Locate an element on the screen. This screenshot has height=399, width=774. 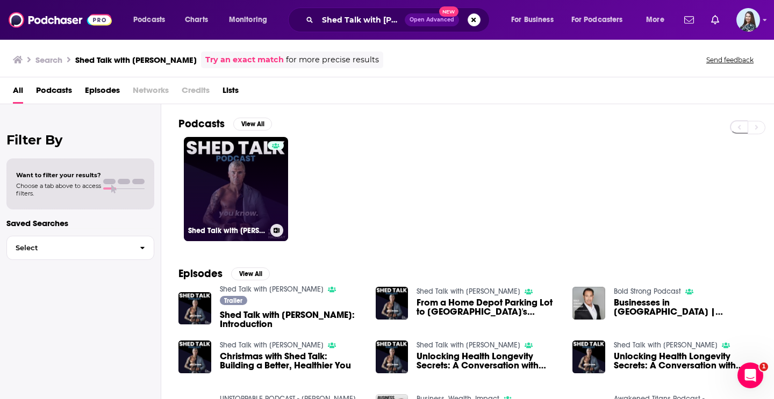
span: Charts is located at coordinates (196, 20).